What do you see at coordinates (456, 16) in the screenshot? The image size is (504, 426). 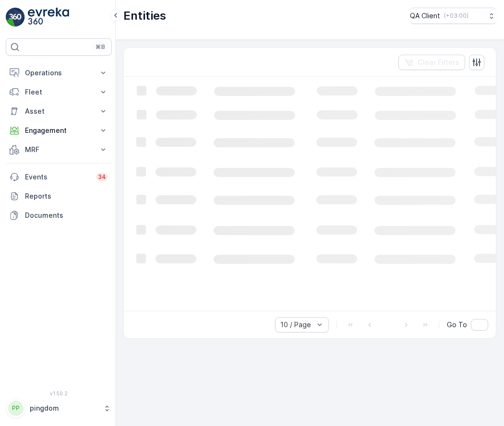 I see `p: ( +03:00 )` at bounding box center [456, 16].